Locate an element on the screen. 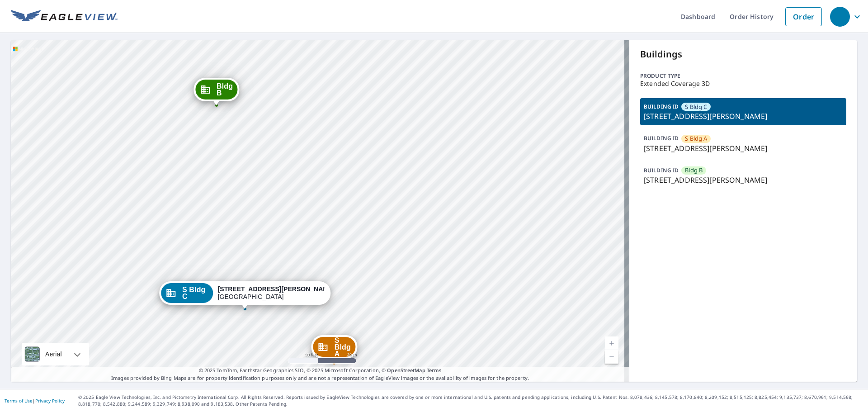  p: Buildings is located at coordinates (743, 54).